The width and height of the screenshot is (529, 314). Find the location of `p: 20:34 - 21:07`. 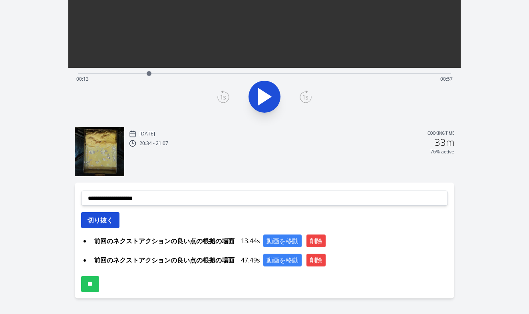

p: 20:34 - 21:07 is located at coordinates (154, 144).